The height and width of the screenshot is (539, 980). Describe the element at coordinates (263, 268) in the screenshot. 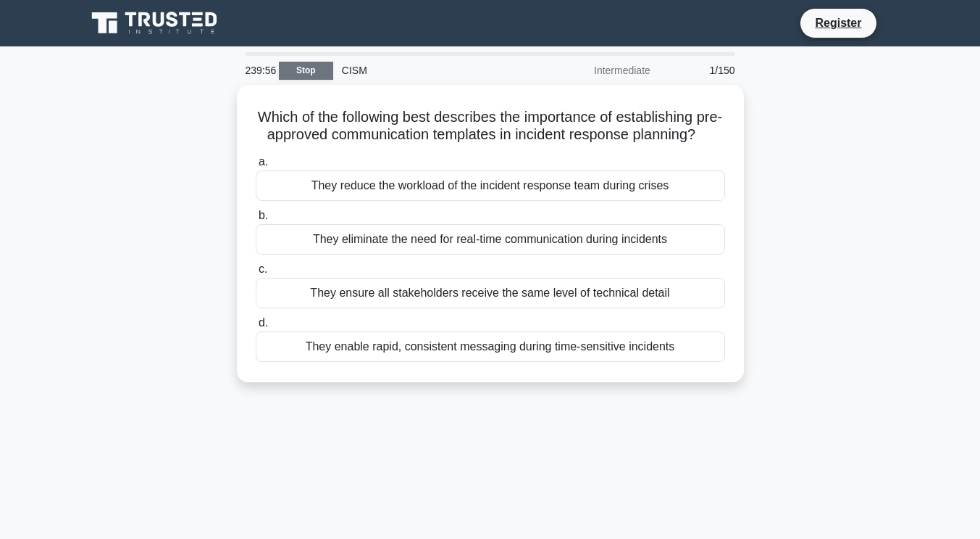

I see `span: c.` at that location.